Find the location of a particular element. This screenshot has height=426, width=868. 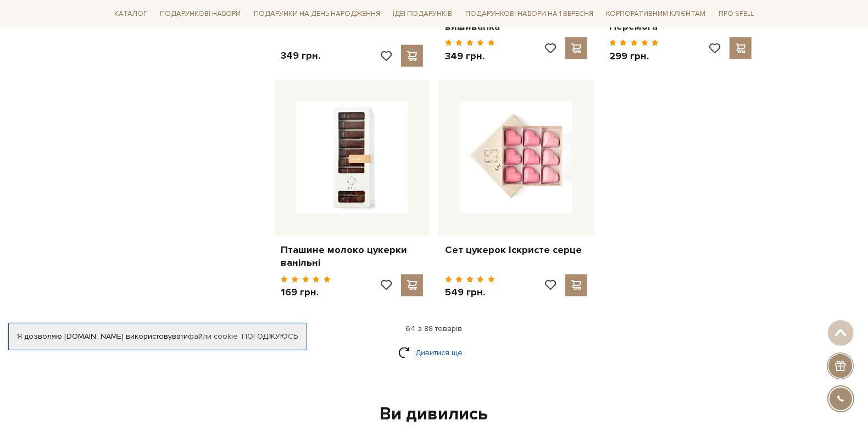

a: Дивитися ще is located at coordinates (434, 352).